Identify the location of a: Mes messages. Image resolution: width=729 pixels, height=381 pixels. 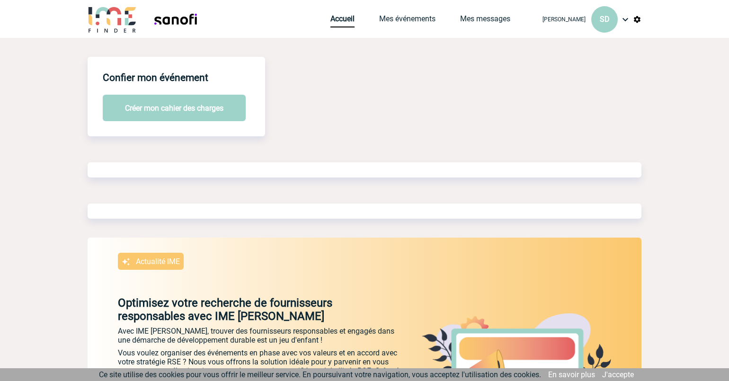
(485, 21).